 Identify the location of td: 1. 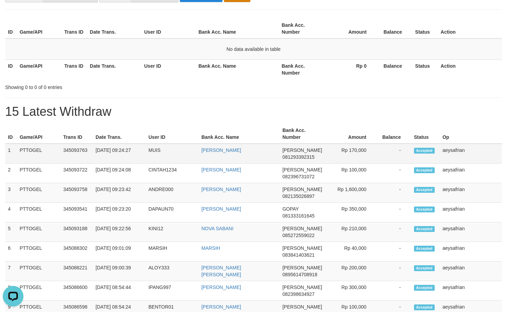
(11, 154).